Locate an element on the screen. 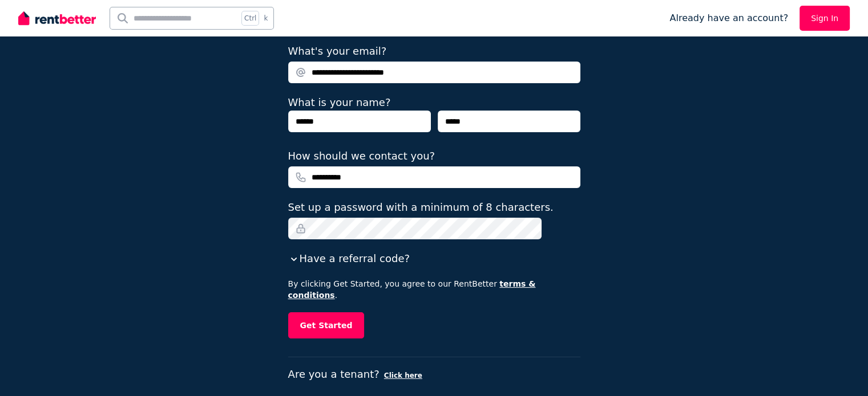  p: Are you a tenant? is located at coordinates (435, 375).